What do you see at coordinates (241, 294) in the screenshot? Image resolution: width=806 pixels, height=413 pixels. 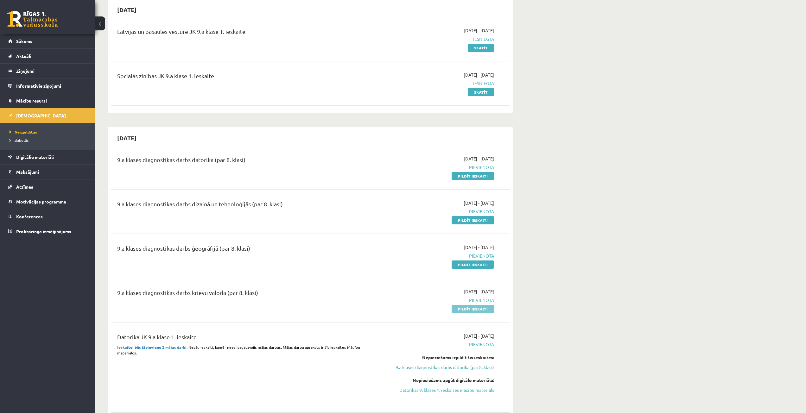 I see `div: 9.a klases diagnostikas darbs krievu valodā (par 8. klasi)` at bounding box center [241, 294].